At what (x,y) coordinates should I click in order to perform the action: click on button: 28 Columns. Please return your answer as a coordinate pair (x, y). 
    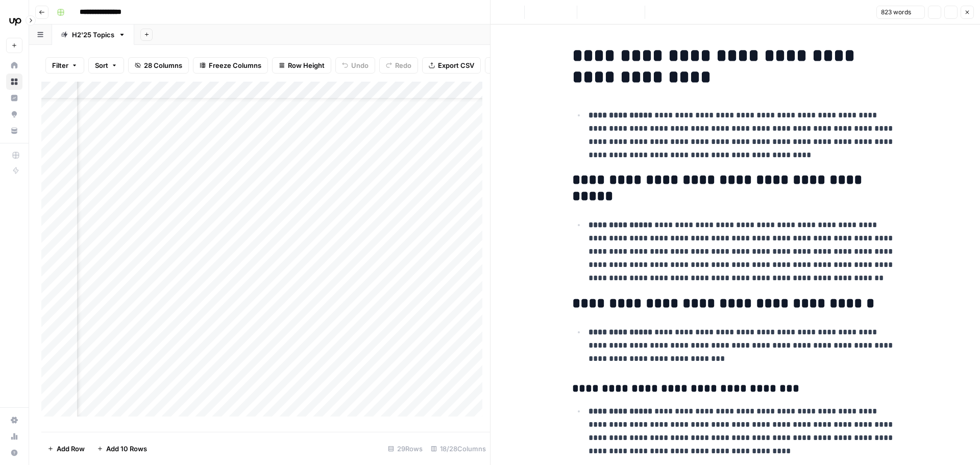
    Looking at the image, I should click on (158, 66).